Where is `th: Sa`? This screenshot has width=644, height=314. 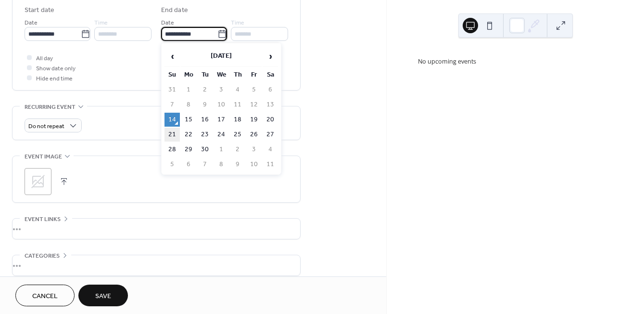
th: Sa is located at coordinates (270, 74).